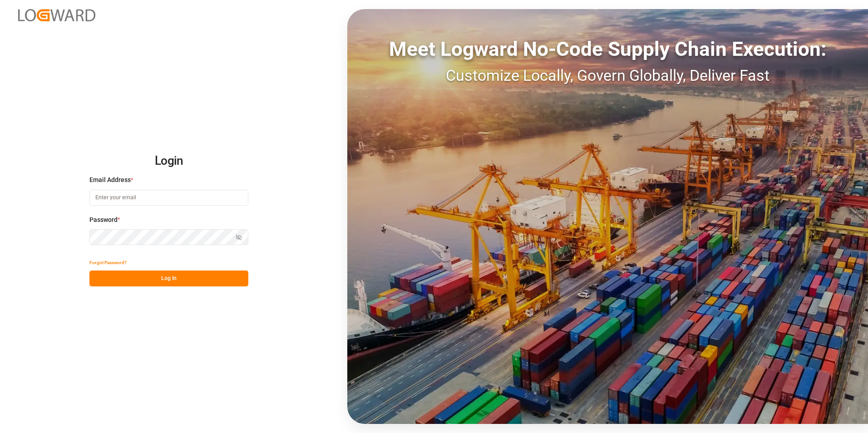  What do you see at coordinates (104, 220) in the screenshot?
I see `span: Password` at bounding box center [104, 220].